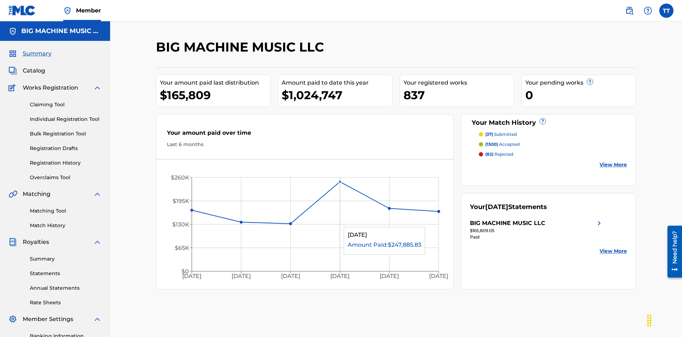  Describe the element at coordinates (508, 223) in the screenshot. I see `div: BIG MACHINE MUSIC LLC` at that location.